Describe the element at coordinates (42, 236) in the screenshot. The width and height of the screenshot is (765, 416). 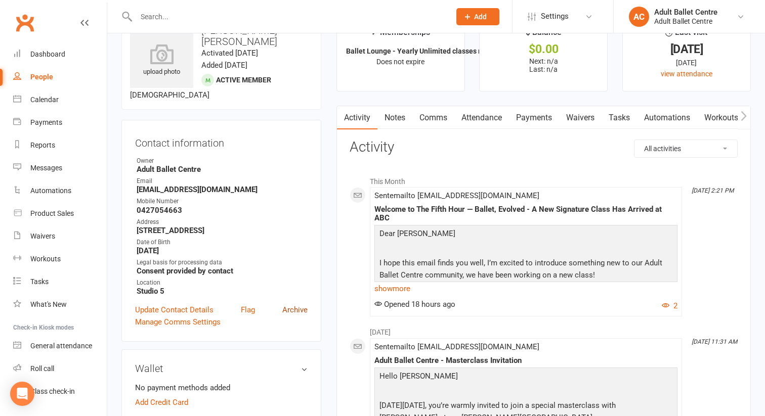
I see `div: Waivers` at that location.